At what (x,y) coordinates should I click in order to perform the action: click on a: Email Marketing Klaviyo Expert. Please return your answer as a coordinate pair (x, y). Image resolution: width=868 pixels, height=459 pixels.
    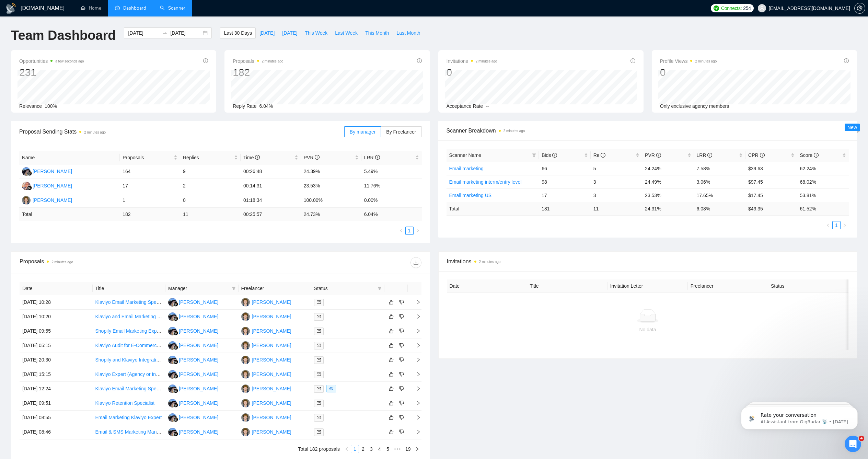
    Looking at the image, I should click on (128, 418).